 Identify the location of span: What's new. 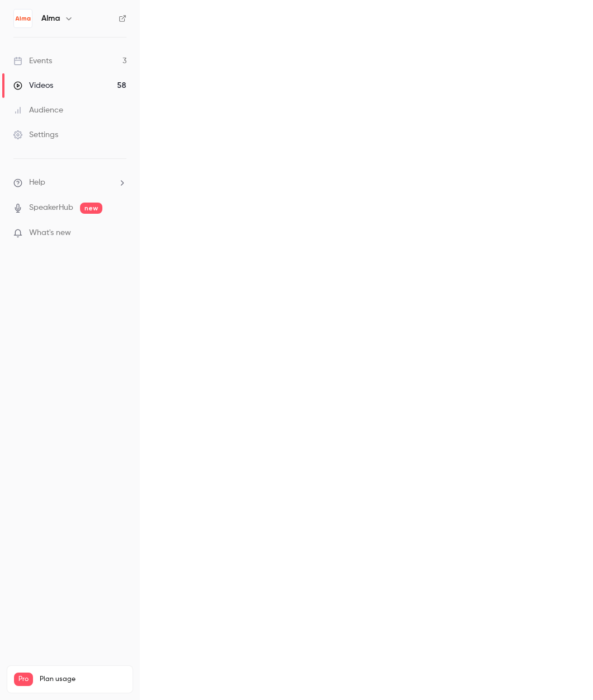
(50, 233).